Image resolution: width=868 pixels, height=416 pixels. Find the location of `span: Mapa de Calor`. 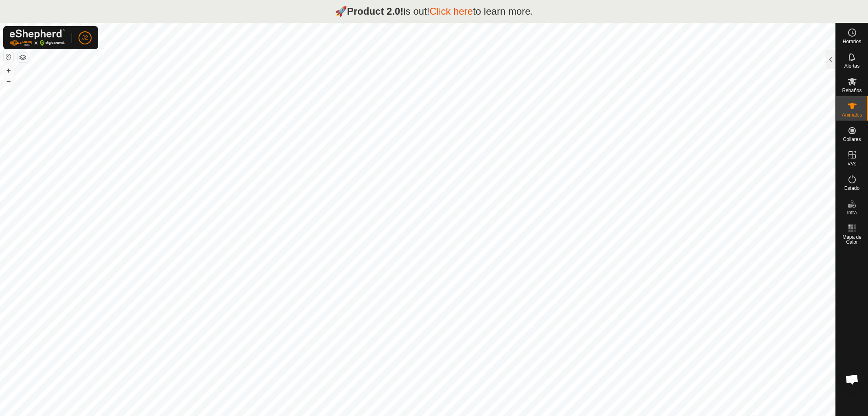

span: Mapa de Calor is located at coordinates (852, 239).